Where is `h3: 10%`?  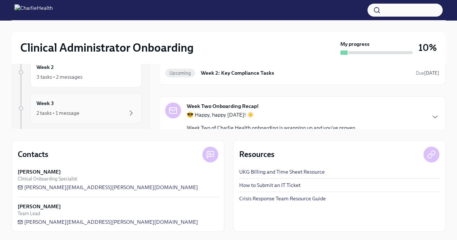
h3: 10% is located at coordinates (428, 48).